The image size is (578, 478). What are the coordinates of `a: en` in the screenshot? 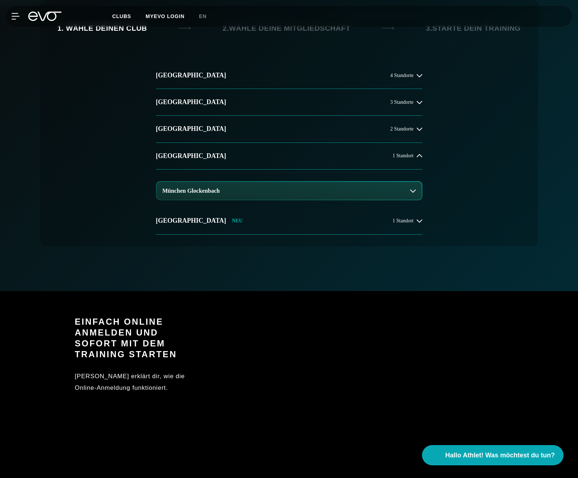 It's located at (207, 16).